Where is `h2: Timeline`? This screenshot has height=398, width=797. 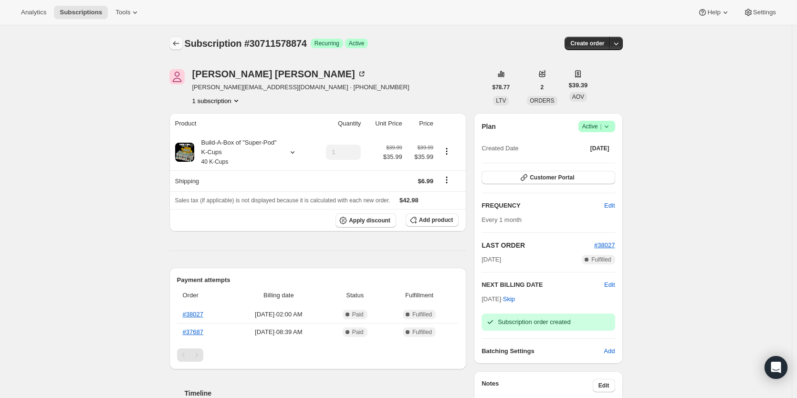 h2: Timeline is located at coordinates (326, 393).